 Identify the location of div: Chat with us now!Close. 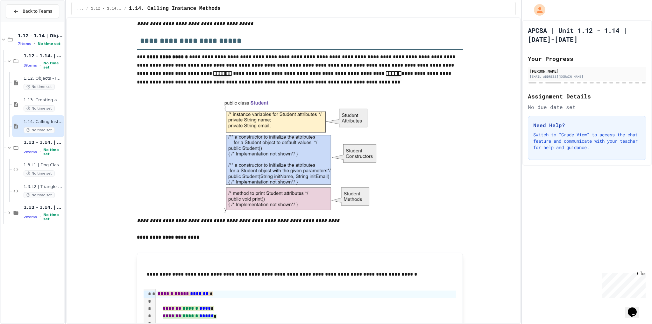
(23, 21).